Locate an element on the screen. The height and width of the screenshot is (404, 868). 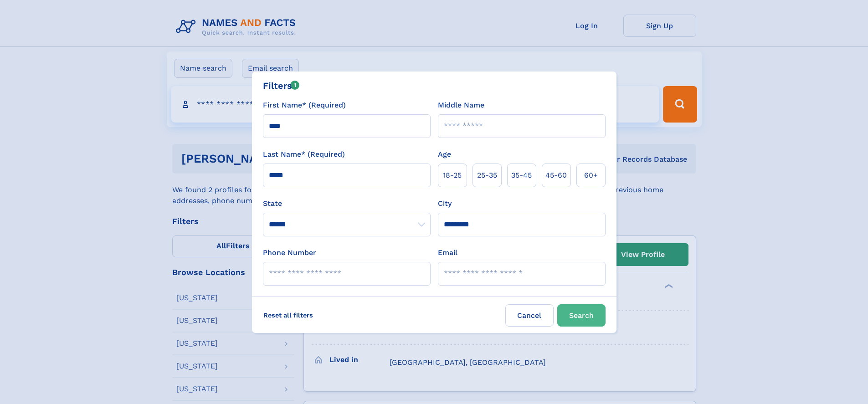
label: State is located at coordinates (347, 203).